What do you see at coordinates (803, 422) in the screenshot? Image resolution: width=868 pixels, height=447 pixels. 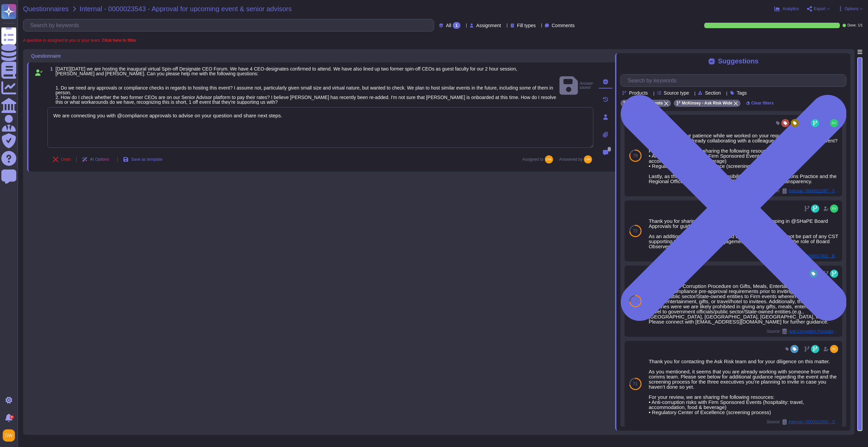 I see `span: Source:` at bounding box center [803, 422].